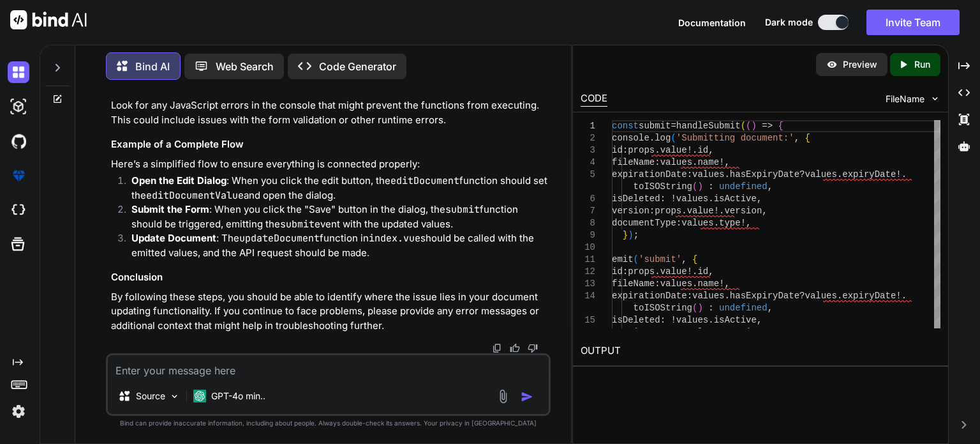 The height and width of the screenshot is (444, 980). I want to click on span: FileName, so click(904, 99).